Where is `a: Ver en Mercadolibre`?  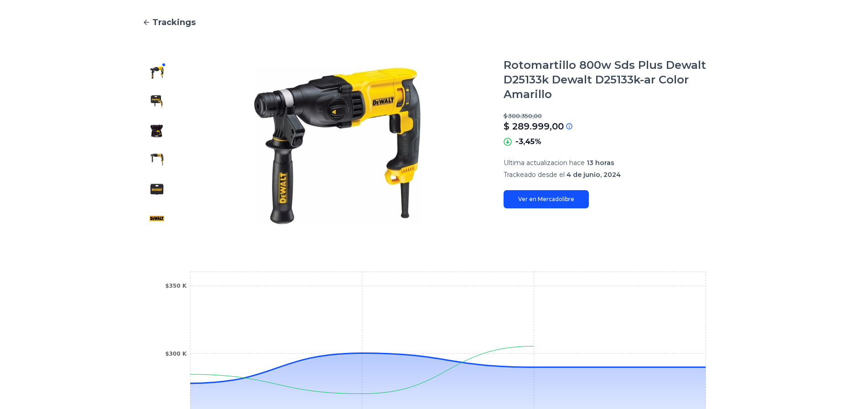 a: Ver en Mercadolibre is located at coordinates (546, 200).